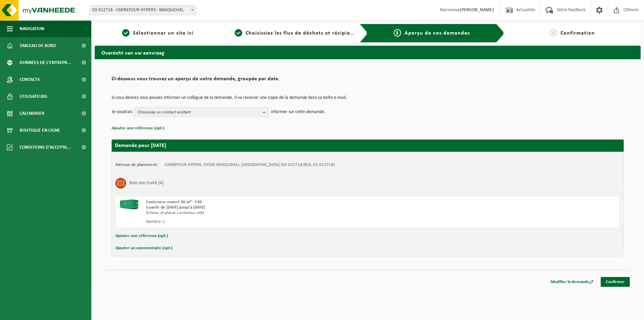 This screenshot has width=644, height=320. Describe the element at coordinates (144, 248) in the screenshot. I see `button: Ajouter un commentaire (opt.)` at that location.